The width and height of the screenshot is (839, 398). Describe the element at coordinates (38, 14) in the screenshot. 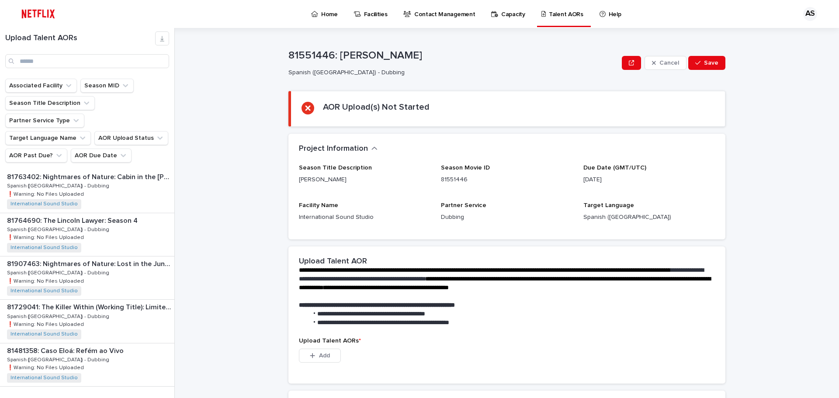

I see `img: ifQbXi3ZQGMSEF7WDB7W` at that location.